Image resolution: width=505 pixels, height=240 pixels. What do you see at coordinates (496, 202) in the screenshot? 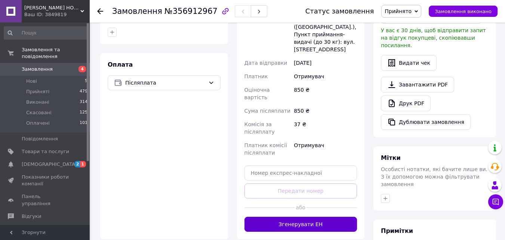
I see `button: Чат з покупцем` at bounding box center [496, 202].